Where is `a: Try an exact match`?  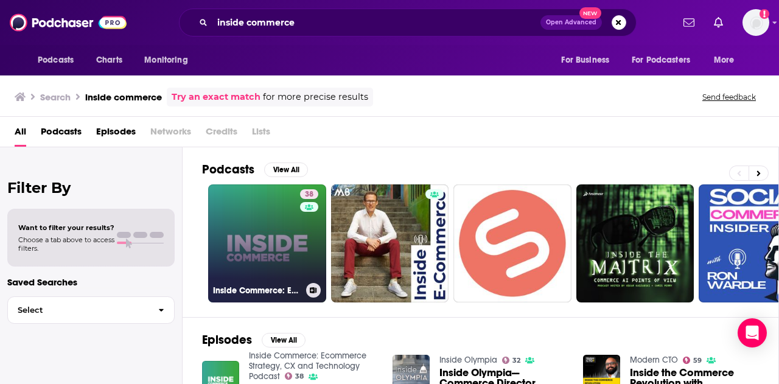 a: Try an exact match is located at coordinates (216, 97).